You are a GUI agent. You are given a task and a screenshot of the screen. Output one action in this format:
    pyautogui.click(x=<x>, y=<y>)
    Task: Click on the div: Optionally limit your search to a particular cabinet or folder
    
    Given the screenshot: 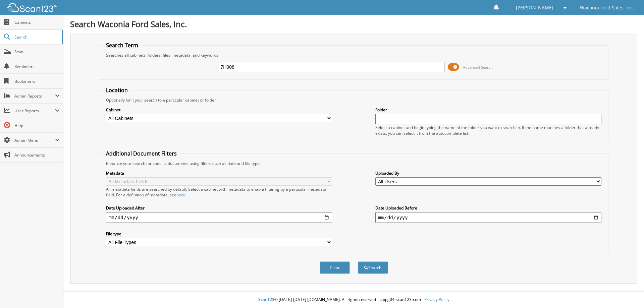 What is the action you would take?
    pyautogui.click(x=354, y=100)
    